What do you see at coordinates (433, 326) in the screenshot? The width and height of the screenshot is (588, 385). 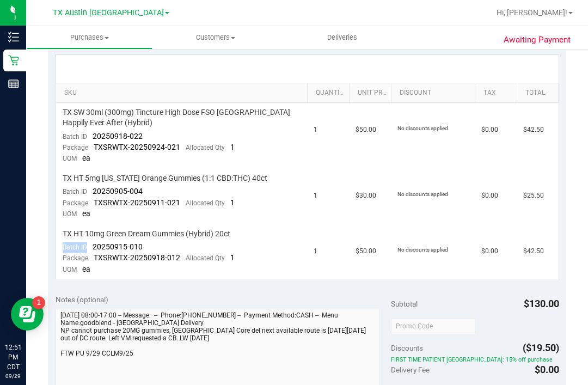 I see `input: Promo Code` at bounding box center [433, 326].